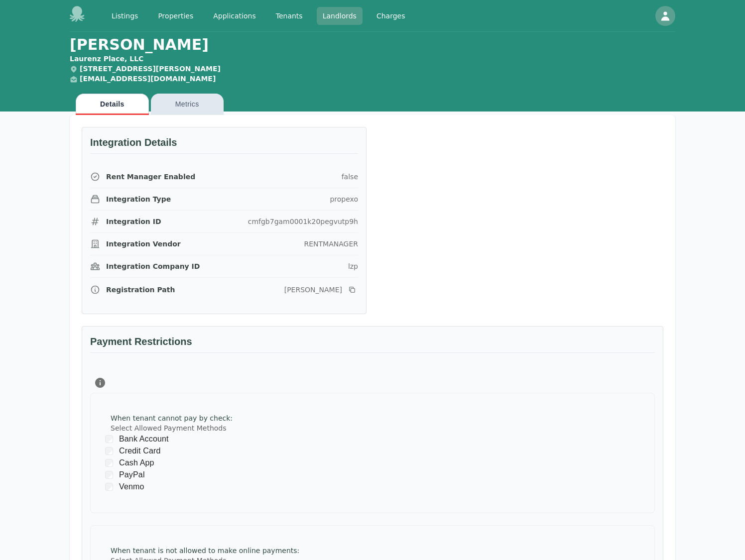 This screenshot has width=745, height=560. Describe the element at coordinates (235, 16) in the screenshot. I see `a: Applications` at that location.